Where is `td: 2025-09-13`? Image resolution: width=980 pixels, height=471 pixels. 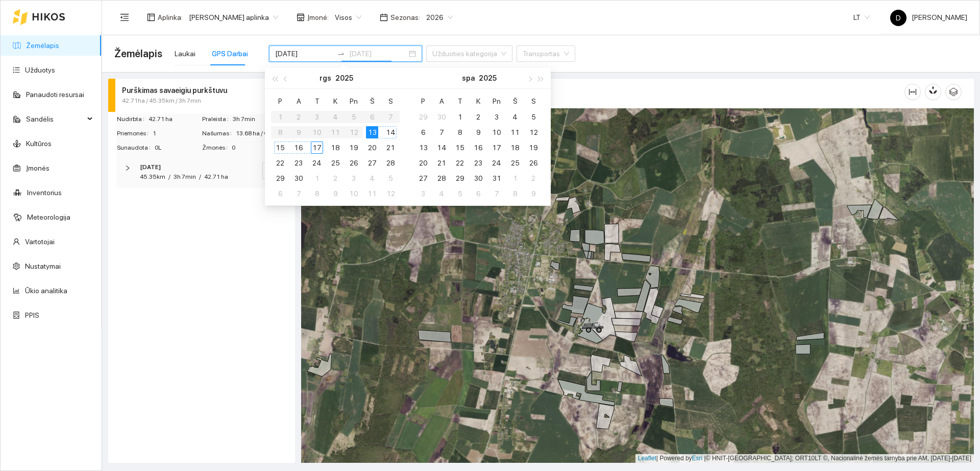
td: 2025-09-13 is located at coordinates (372, 132).